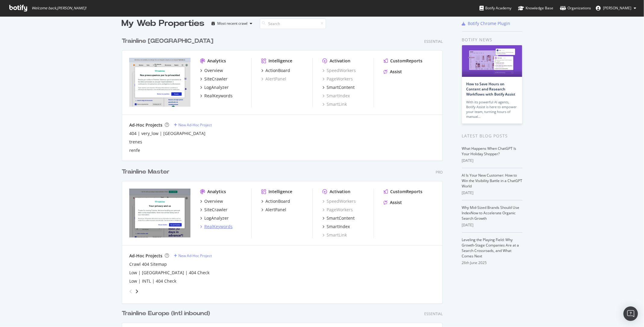 The image size is (644, 327). I want to click on div: Pro, so click(440, 172).